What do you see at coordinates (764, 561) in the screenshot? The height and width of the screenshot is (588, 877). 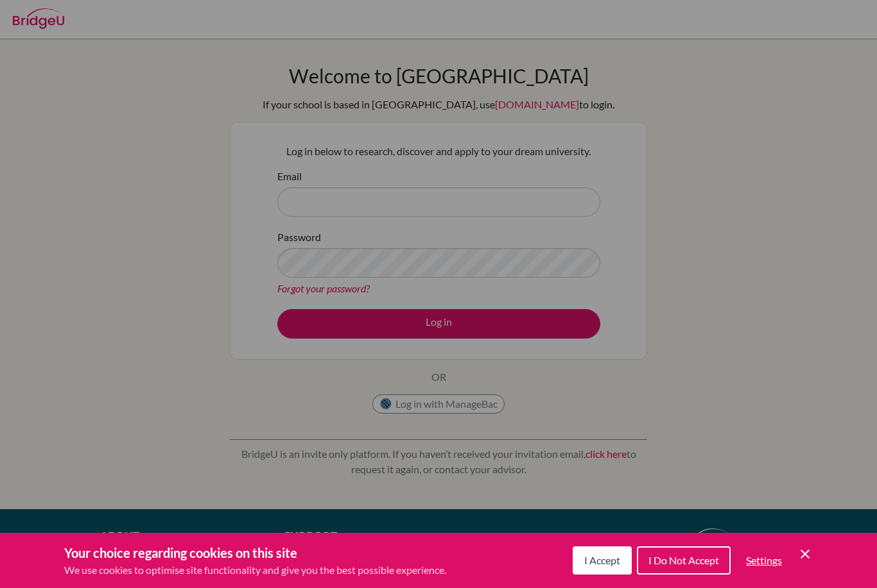 I see `button: Settings` at bounding box center [764, 561].